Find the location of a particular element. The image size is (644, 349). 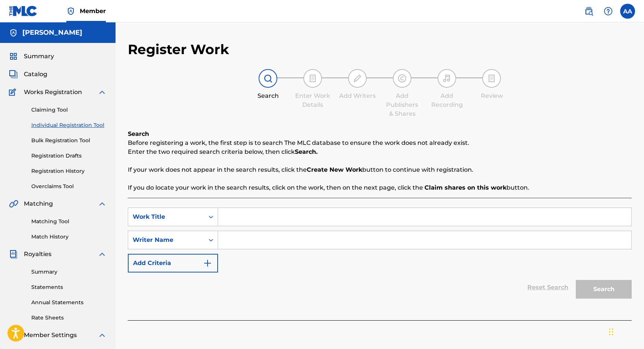

span: Member is located at coordinates (93, 11).